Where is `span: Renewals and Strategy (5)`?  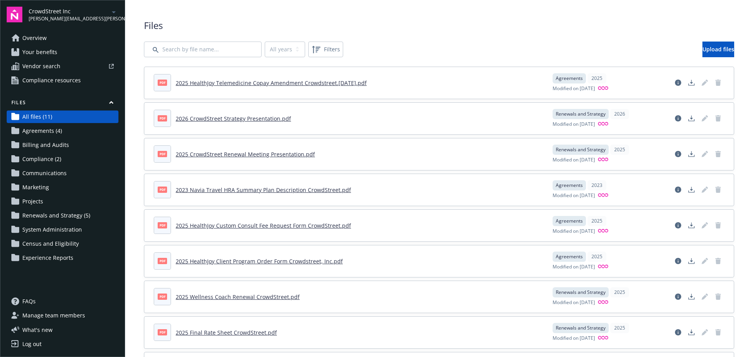 span: Renewals and Strategy (5) is located at coordinates (56, 216).